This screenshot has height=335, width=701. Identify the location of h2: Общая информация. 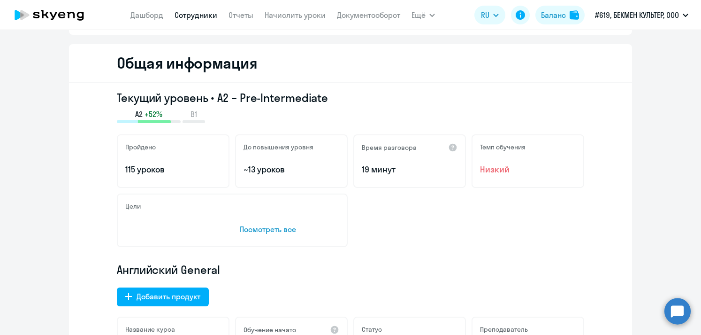
(187, 63).